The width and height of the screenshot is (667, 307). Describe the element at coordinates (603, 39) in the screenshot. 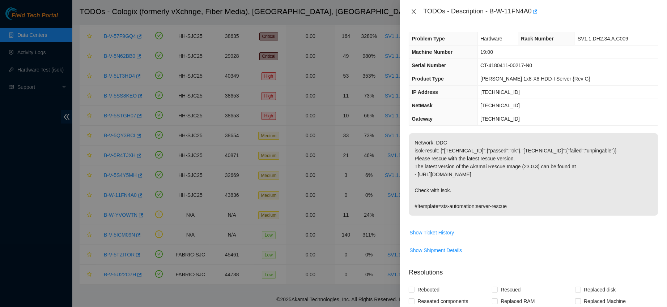

I see `span: SV1.1.DH2.34.A.C009` at that location.